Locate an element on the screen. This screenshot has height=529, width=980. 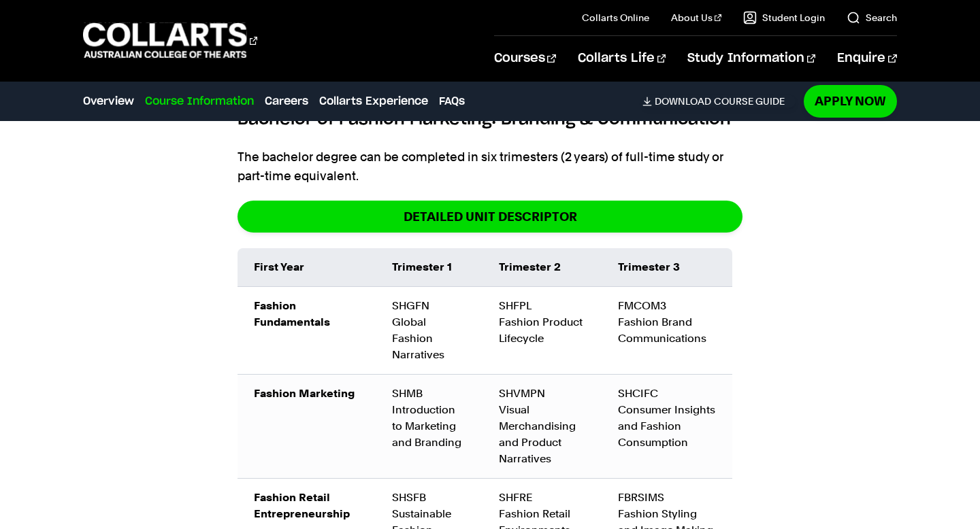
a: Collarts Life is located at coordinates (621, 58).